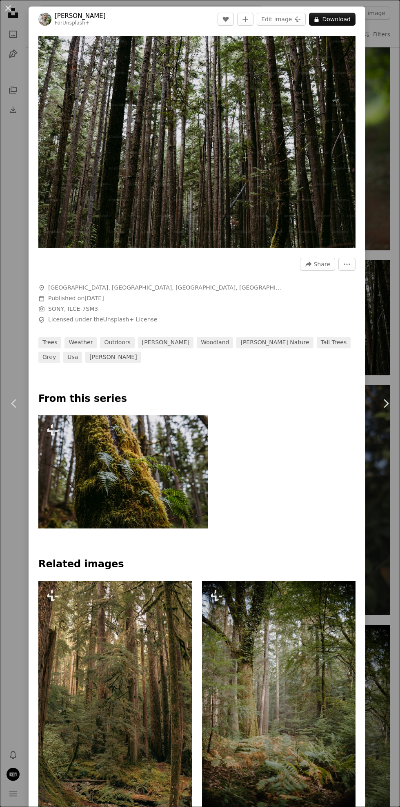 The height and width of the screenshot is (807, 400). I want to click on button: Edit image, so click(281, 19).